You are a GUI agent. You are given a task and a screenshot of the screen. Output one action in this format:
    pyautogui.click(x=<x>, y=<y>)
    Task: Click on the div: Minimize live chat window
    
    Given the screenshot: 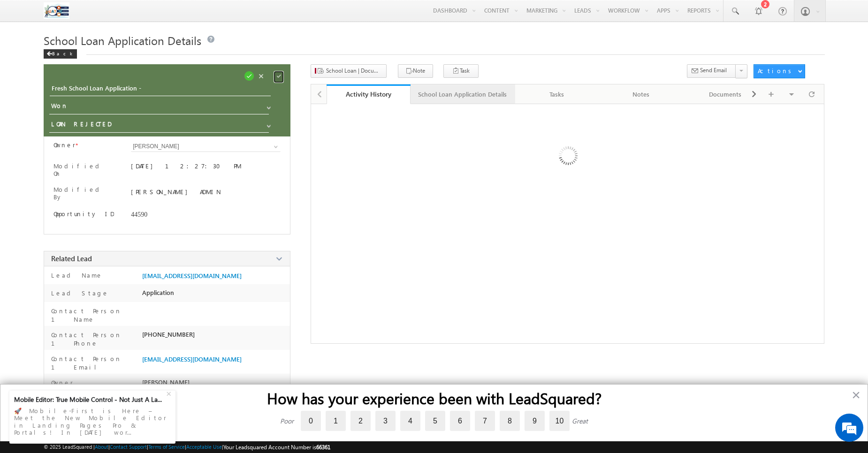 What is the action you would take?
    pyautogui.click(x=165, y=16)
    